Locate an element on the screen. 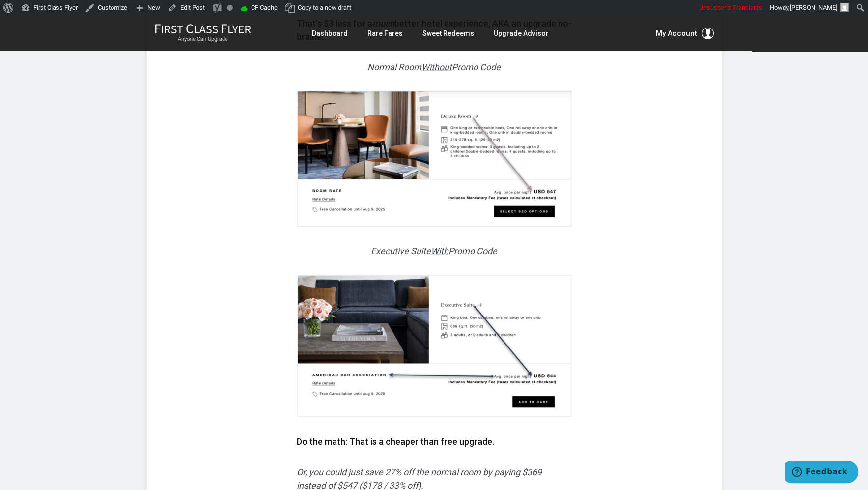 This screenshot has height=490, width=868. a: Upgrade Advisor is located at coordinates (521, 33).